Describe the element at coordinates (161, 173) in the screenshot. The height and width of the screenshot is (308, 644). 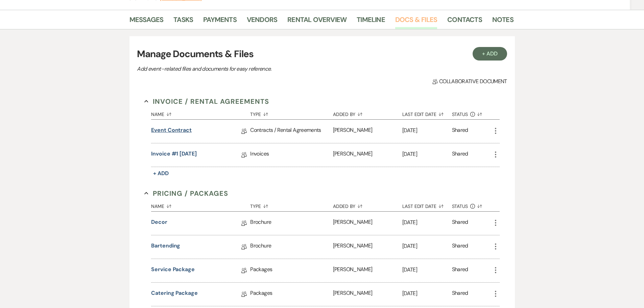
I see `span: + Add` at that location.